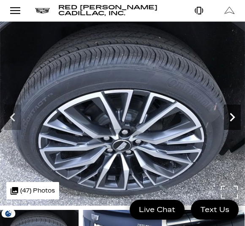 Image resolution: width=245 pixels, height=226 pixels. What do you see at coordinates (215, 209) in the screenshot?
I see `a: Text Us` at bounding box center [215, 209].